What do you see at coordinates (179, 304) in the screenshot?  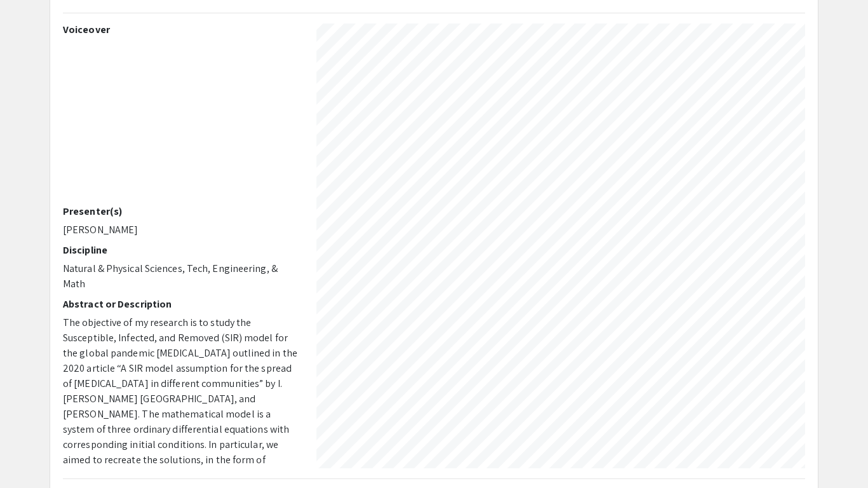 I see `h2: Abstract or Description` at bounding box center [179, 304].